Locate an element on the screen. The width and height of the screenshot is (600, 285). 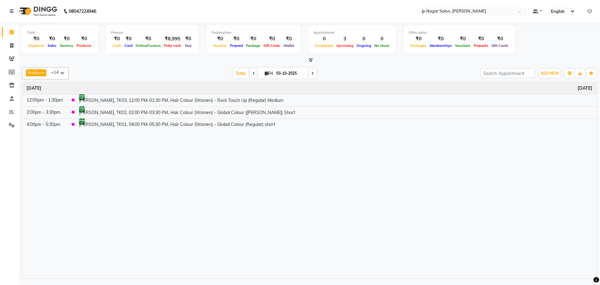
td: 12:00pm - 1:30pm is located at coordinates (45, 100).